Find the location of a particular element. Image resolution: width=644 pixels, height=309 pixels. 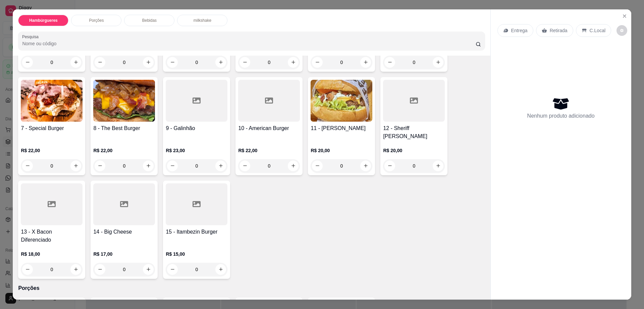

p: R$ 17,00 is located at coordinates (124, 254).